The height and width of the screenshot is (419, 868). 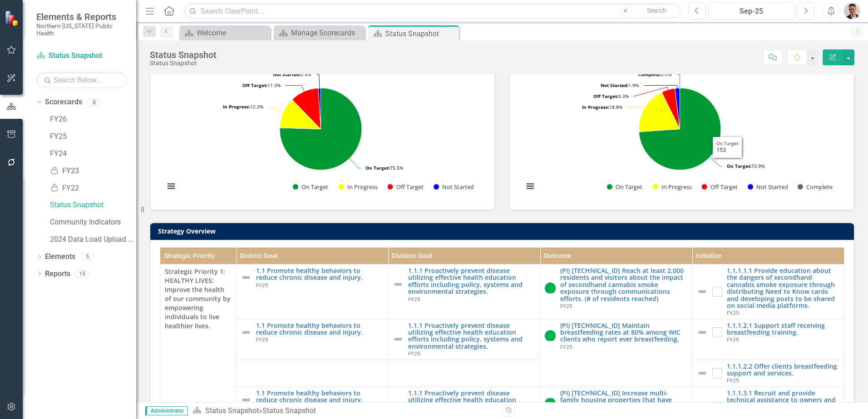 I want to click on a: 1.1.1.1.1 Provide education about the dangers of secondhand cannabis smoke exposure through distr..., so click(x=783, y=288).